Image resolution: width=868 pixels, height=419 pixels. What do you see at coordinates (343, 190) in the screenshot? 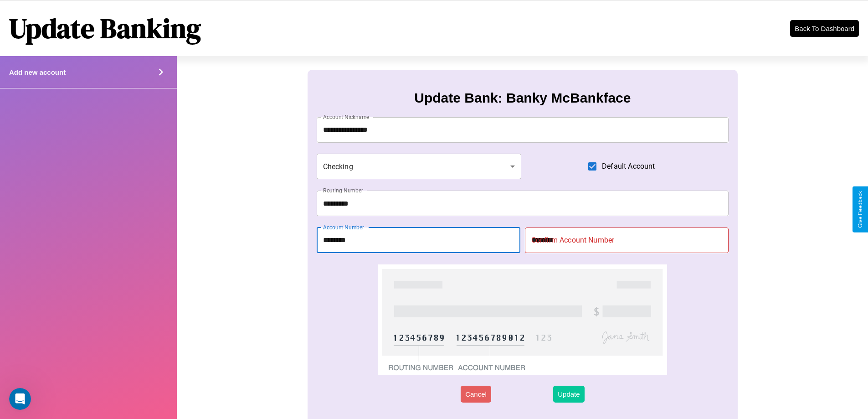
I see `label: Routing Number` at bounding box center [343, 190].